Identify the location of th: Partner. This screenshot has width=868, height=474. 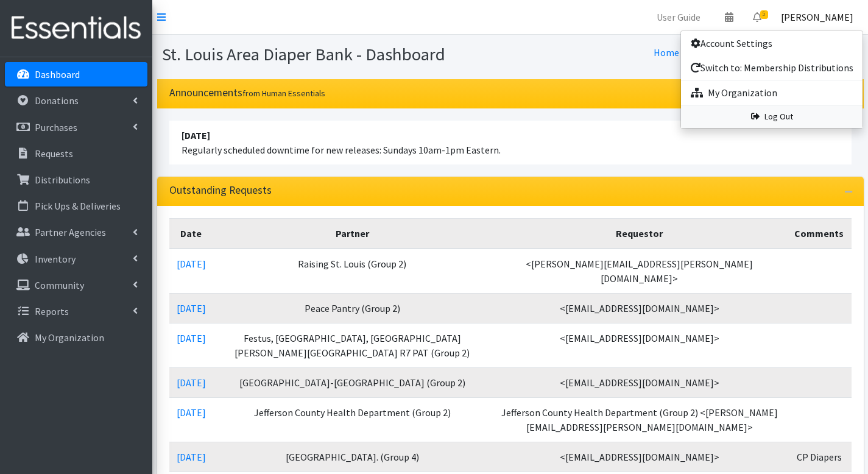
(352, 234).